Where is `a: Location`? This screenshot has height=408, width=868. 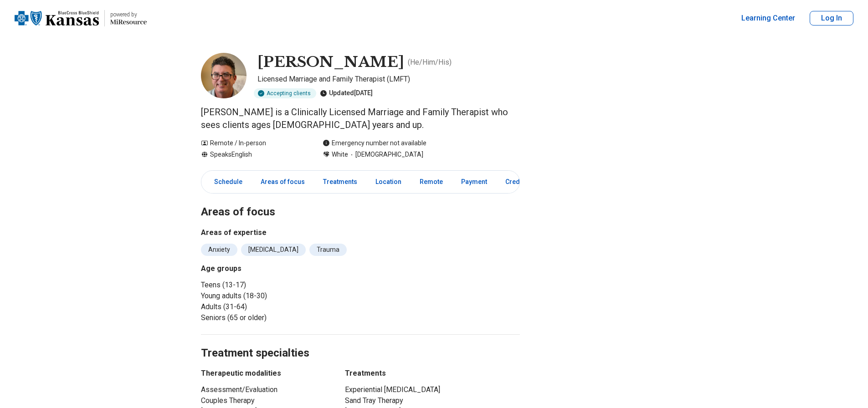
a: Location is located at coordinates (388, 182).